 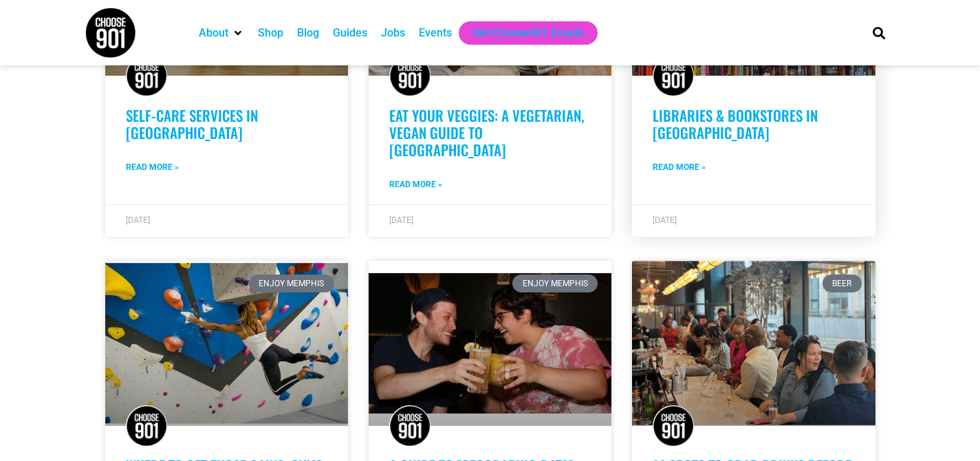 I want to click on div: Search, so click(x=878, y=32).